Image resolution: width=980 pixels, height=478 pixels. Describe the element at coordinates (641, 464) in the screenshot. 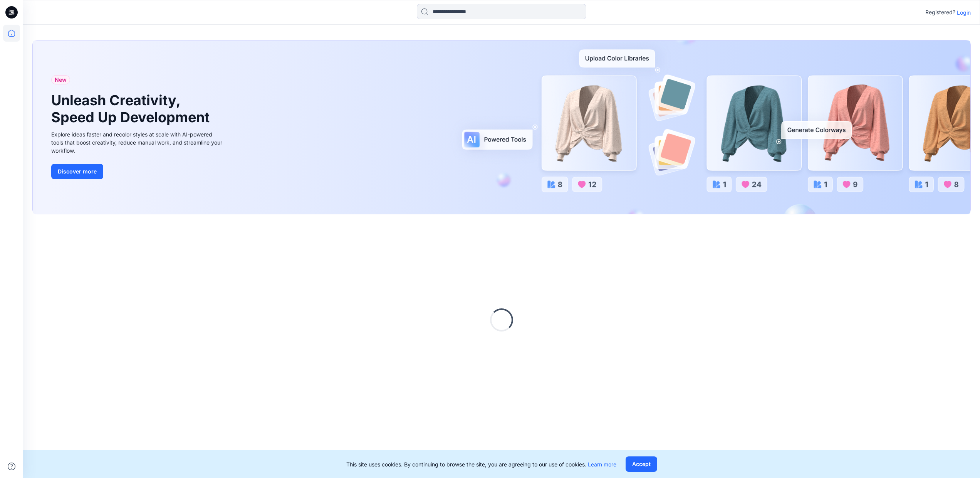

I see `button: Accept` at that location.